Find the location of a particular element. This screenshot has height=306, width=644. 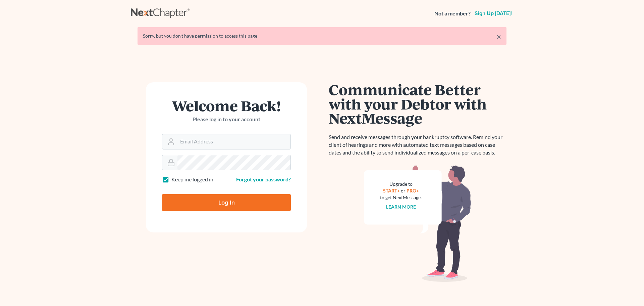

div: Upgrade to is located at coordinates (401, 184).